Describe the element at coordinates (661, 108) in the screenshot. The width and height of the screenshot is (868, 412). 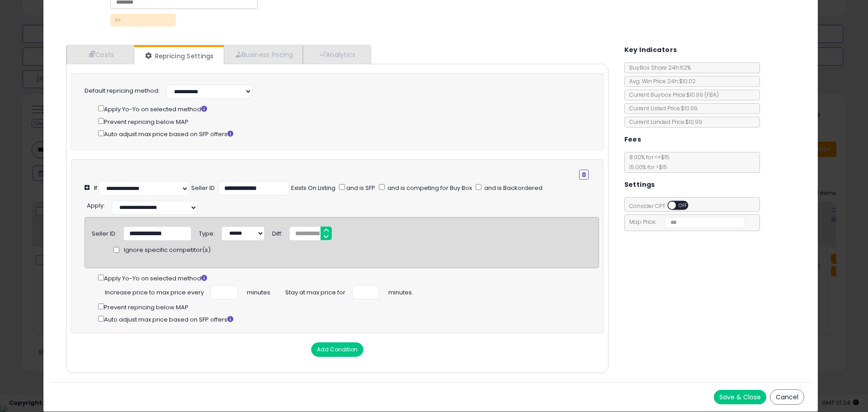
I see `span: Current Listed Price: $10.99` at that location.